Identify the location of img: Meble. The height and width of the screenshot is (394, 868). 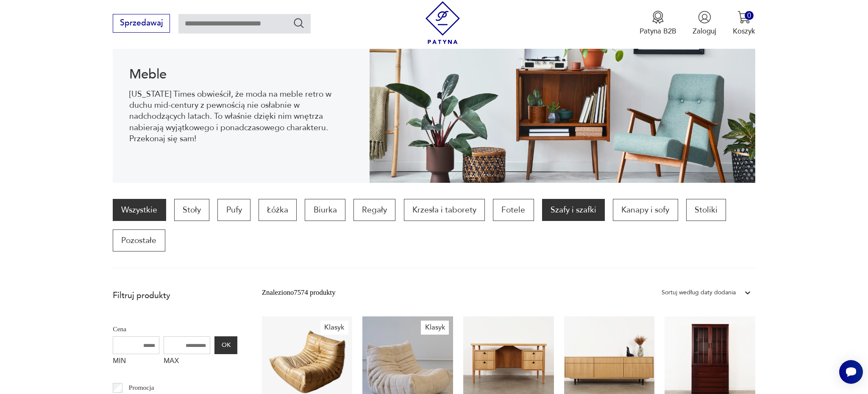
(562, 106).